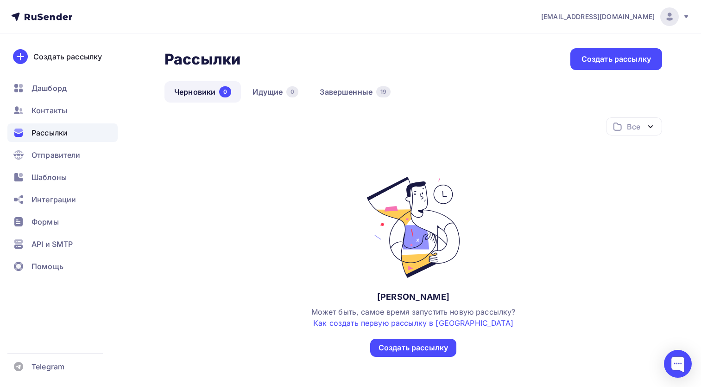  Describe the element at coordinates (52, 244) in the screenshot. I see `span: API и SMTP` at that location.